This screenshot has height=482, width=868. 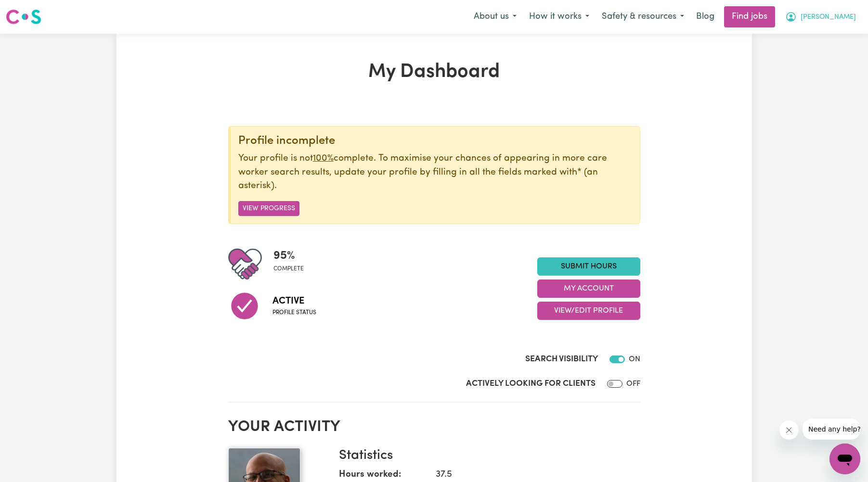 I want to click on a: Submit Hours, so click(x=589, y=267).